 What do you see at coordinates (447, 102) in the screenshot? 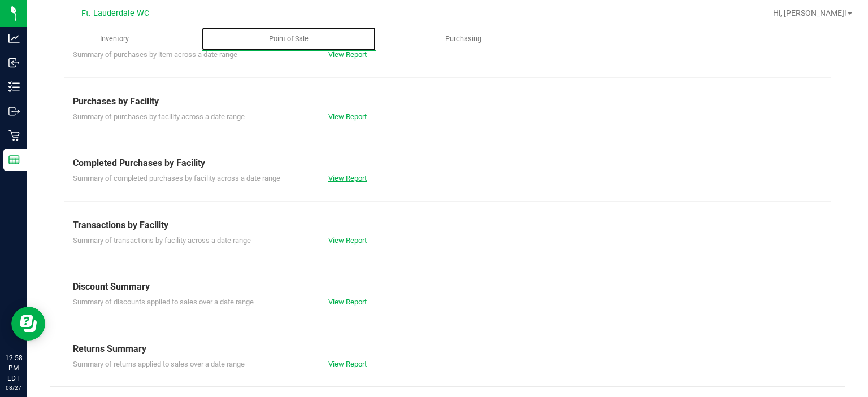
I see `div: Purchases by Facility` at bounding box center [447, 102].